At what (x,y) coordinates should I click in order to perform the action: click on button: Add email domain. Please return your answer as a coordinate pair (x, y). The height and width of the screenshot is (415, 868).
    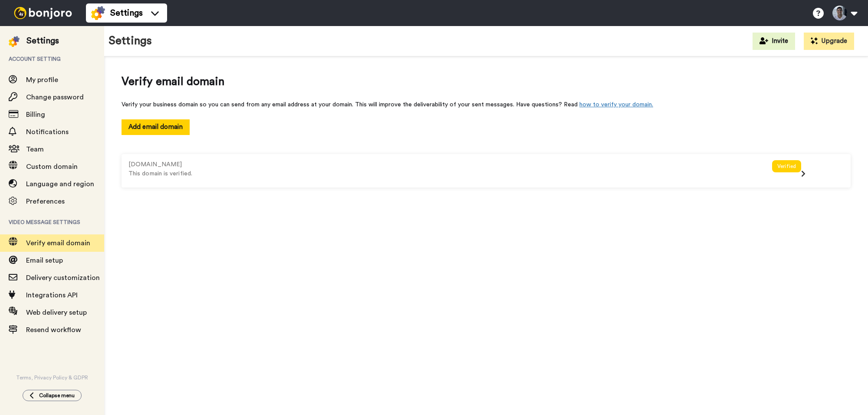
    Looking at the image, I should click on (155, 126).